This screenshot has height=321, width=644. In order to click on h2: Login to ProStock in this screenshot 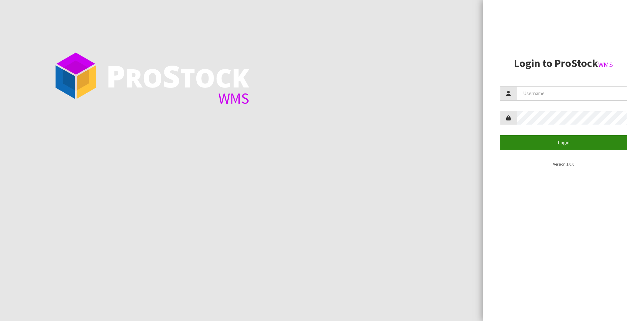, I will do `click(564, 63)`.